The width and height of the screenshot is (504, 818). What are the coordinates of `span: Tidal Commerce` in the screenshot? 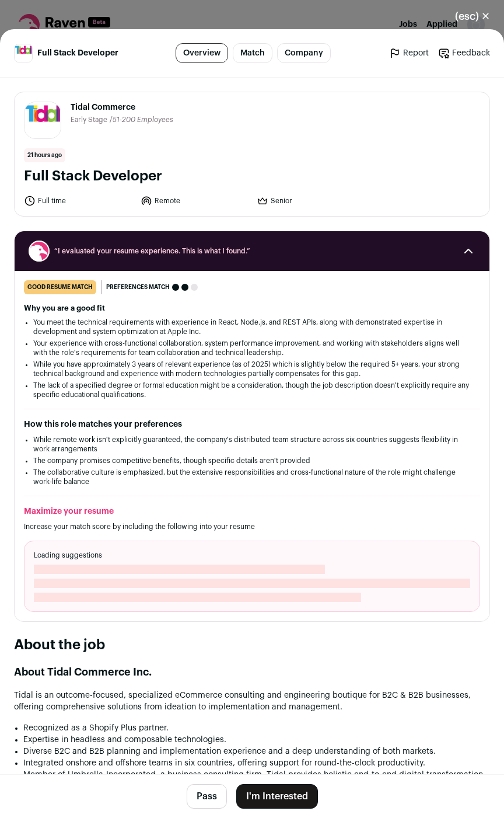 It's located at (122, 108).